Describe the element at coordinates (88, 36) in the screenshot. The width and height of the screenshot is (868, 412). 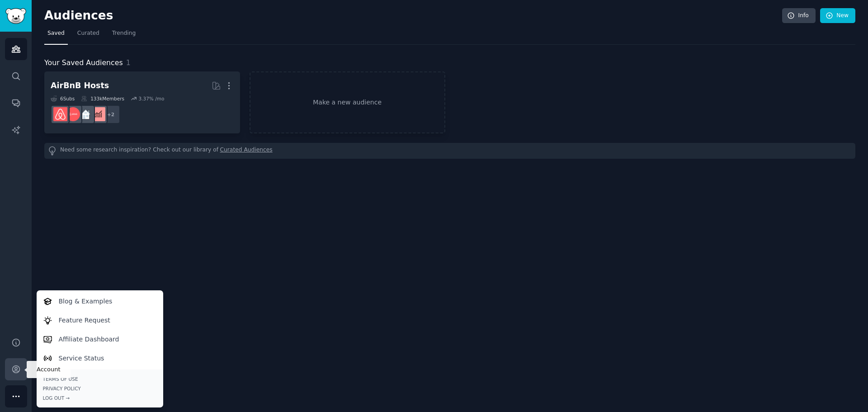
I see `a: Curated` at that location.